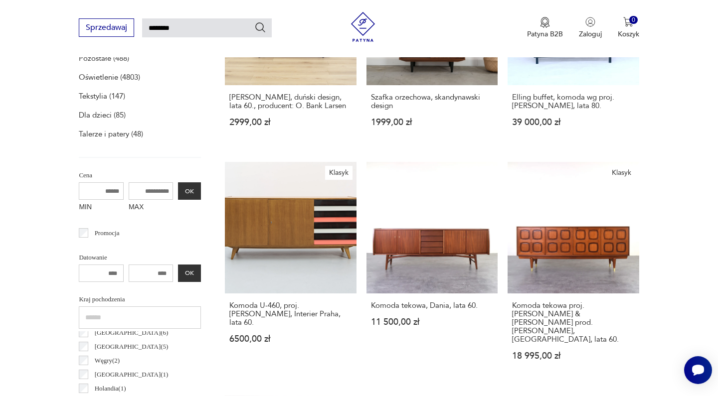  What do you see at coordinates (106, 27) in the screenshot?
I see `button: Sprzedawaj` at bounding box center [106, 27].